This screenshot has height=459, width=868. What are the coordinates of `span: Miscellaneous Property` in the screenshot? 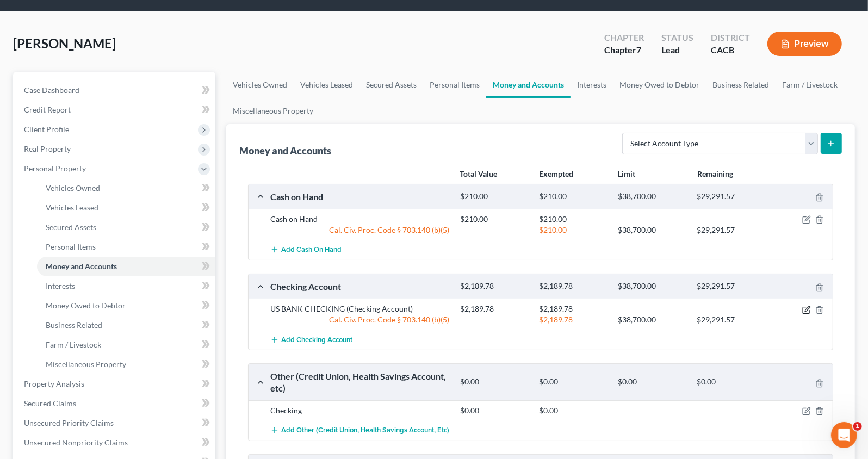 It's located at (86, 364).